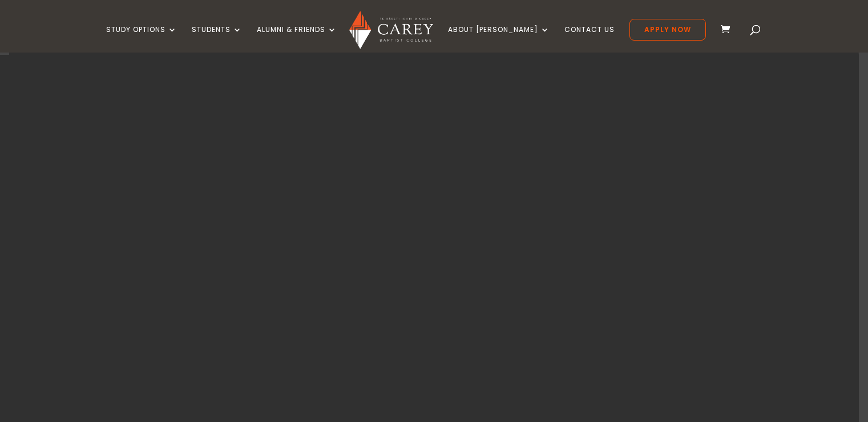 The height and width of the screenshot is (422, 868). Describe the element at coordinates (217, 39) in the screenshot. I see `a: Students` at that location.